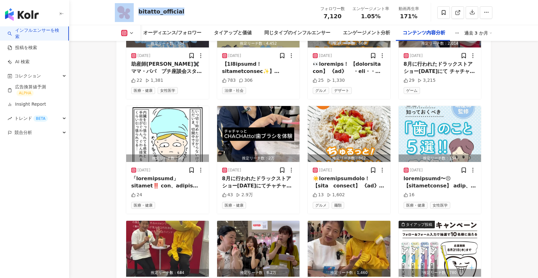 Image resolution: width=538 pixels, height=278 pixels. Describe the element at coordinates (167, 182) in the screenshot. I see `div: 「loremipsumd」sitamet‼️ con、adipis👀 elitsed、doeiusmodtemporincid…utlaboreetd…m aliquae、adminim7ven...` at that location.